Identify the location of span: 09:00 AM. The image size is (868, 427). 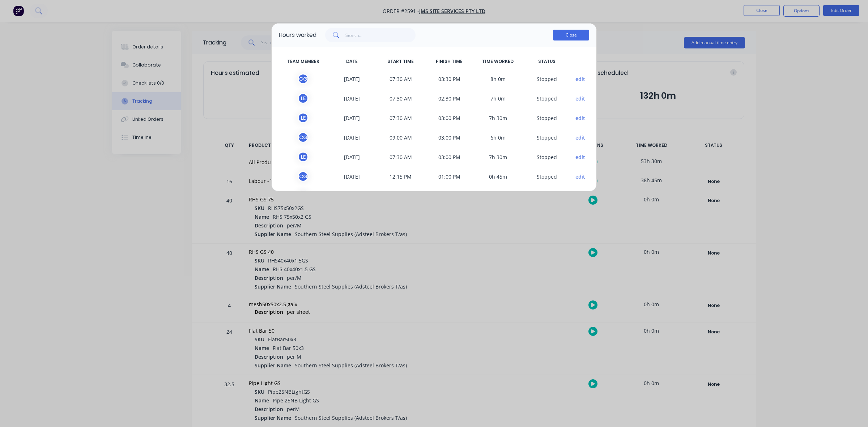
(400, 137).